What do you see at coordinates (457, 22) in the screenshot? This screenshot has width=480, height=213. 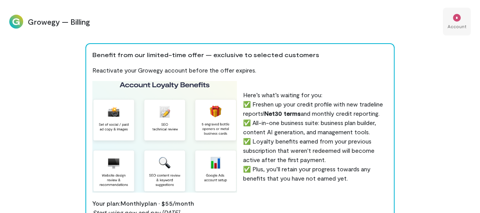 I see `div: *Account` at bounding box center [457, 22].